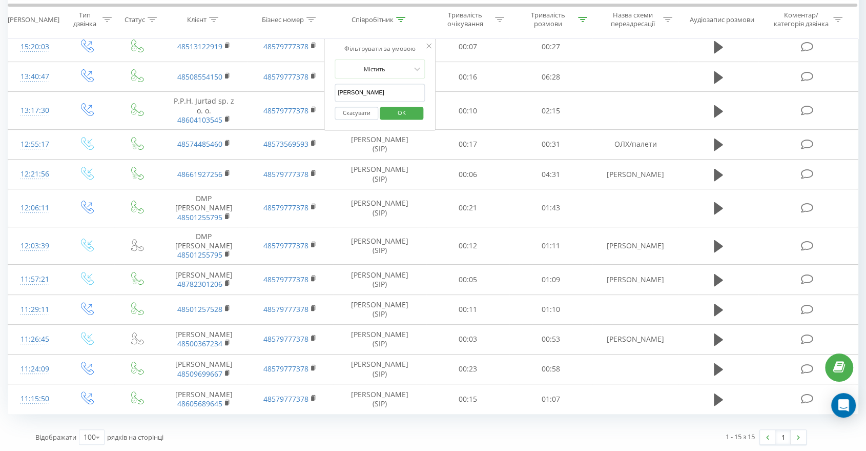 The height and width of the screenshot is (451, 866). What do you see at coordinates (551, 174) in the screenshot?
I see `td: 04:31` at bounding box center [551, 174].